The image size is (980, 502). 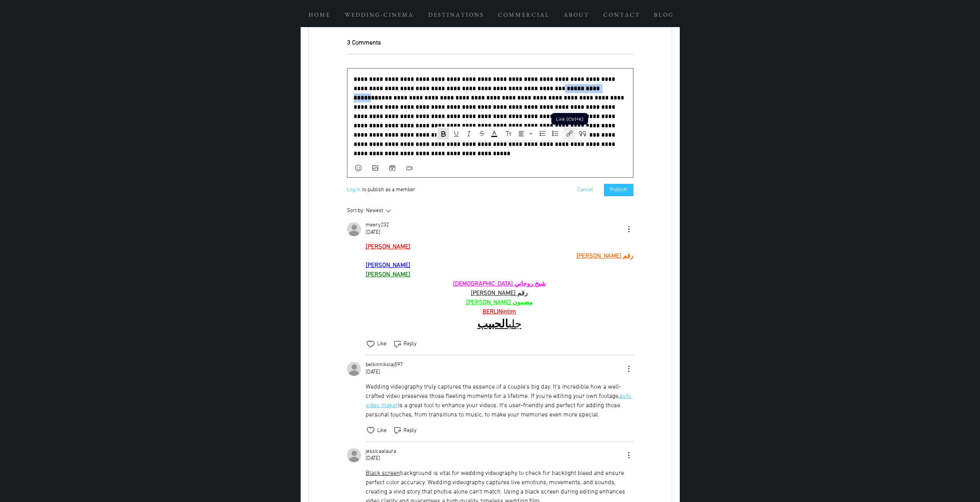 What do you see at coordinates (443, 133) in the screenshot?
I see `button: Bold (Ctrl+B)` at bounding box center [443, 133].